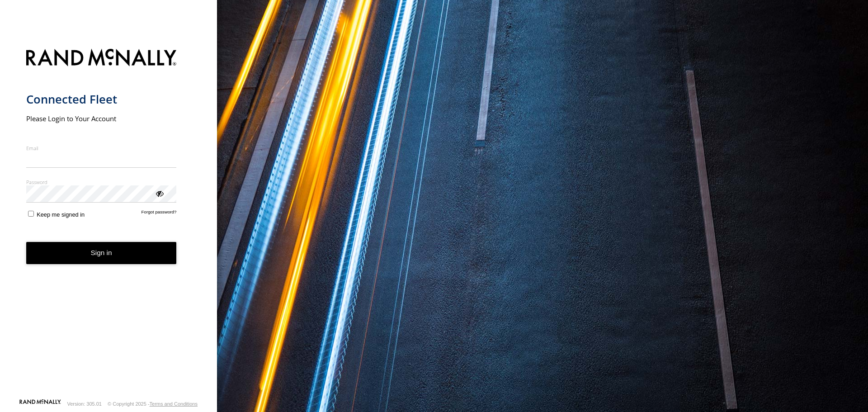  Describe the element at coordinates (101, 118) in the screenshot. I see `h2: Please Login to Your Account` at that location.